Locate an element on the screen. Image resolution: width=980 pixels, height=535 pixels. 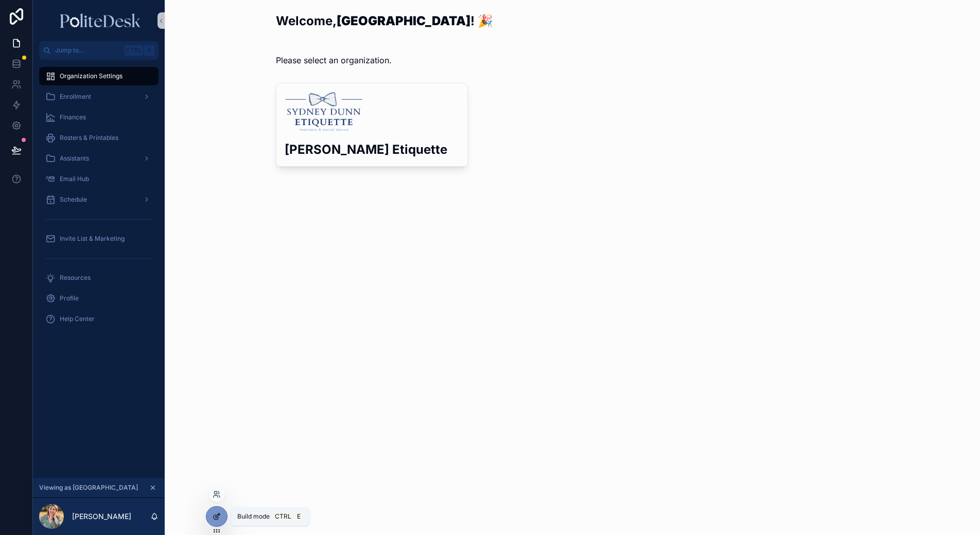
h2: Welcome, ! 🎉 is located at coordinates (385, 21).